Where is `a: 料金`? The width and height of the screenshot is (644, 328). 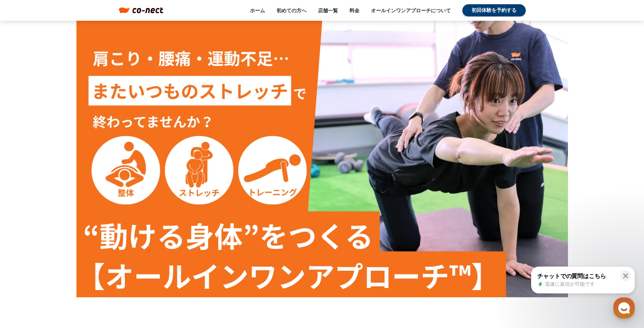 a: 料金 is located at coordinates (355, 10).